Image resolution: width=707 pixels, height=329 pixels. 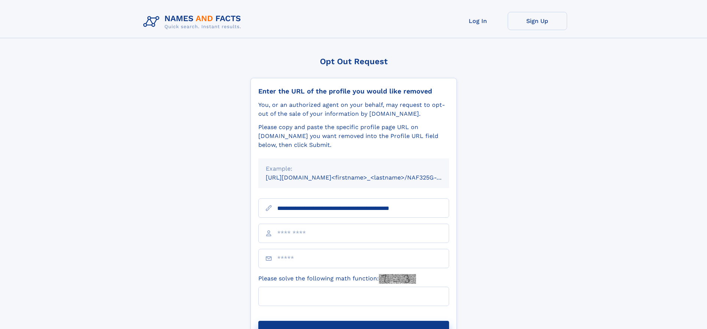 What do you see at coordinates (354, 61) in the screenshot?
I see `div: Opt Out Request` at bounding box center [354, 61].